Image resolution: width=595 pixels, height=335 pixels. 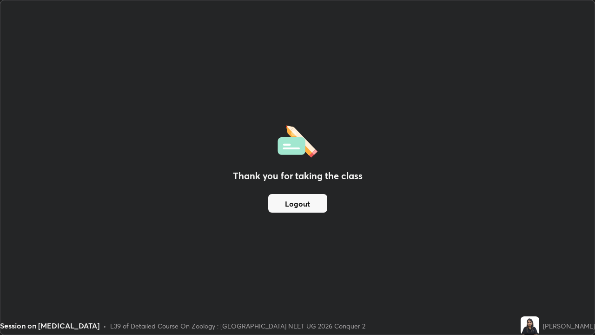 What do you see at coordinates (297, 203) in the screenshot?
I see `button: Logout` at bounding box center [297, 203].